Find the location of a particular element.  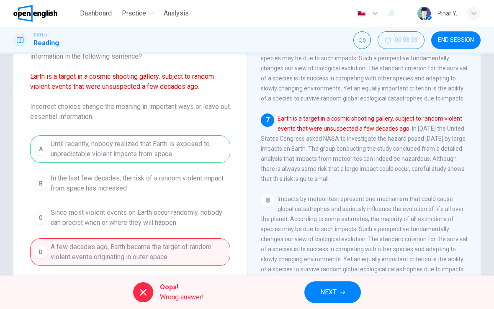

h1: Reading is located at coordinates (46, 43).